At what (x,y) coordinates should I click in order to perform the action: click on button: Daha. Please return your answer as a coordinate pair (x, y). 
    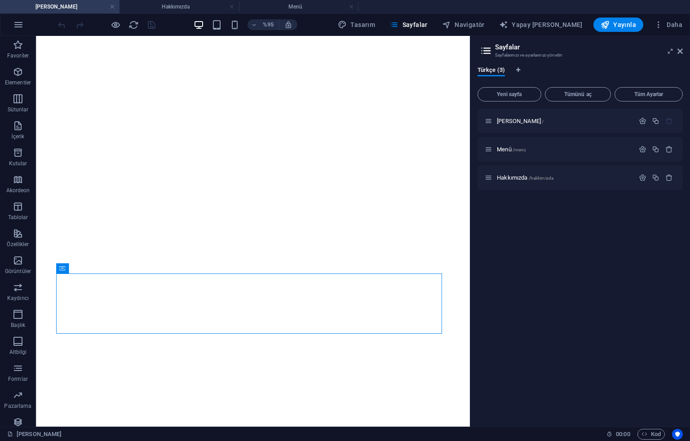
    Looking at the image, I should click on (668, 25).